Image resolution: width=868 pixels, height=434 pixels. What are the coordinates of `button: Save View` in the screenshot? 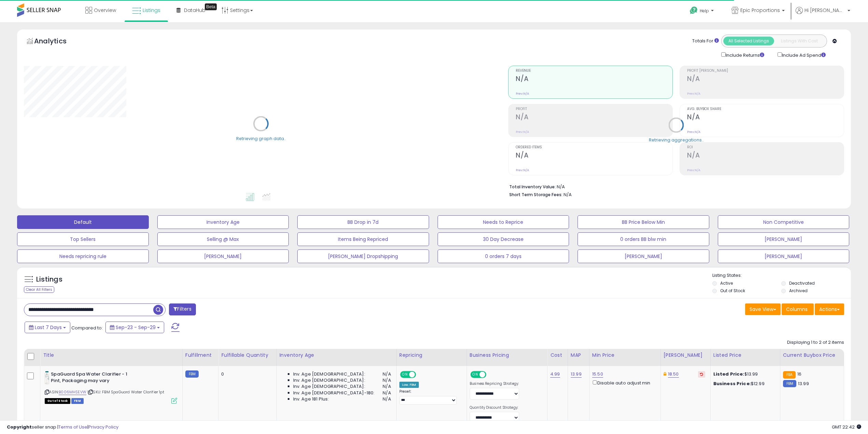 It's located at (762, 309).